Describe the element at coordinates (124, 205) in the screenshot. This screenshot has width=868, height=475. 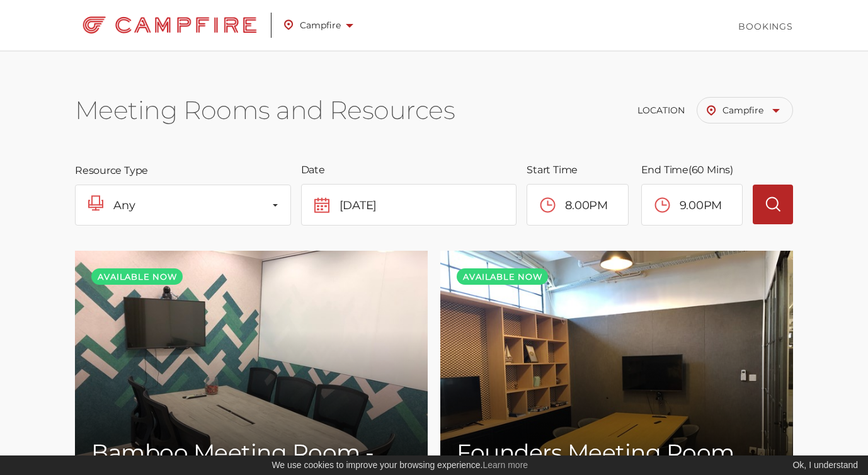
I see `span: Any` at that location.